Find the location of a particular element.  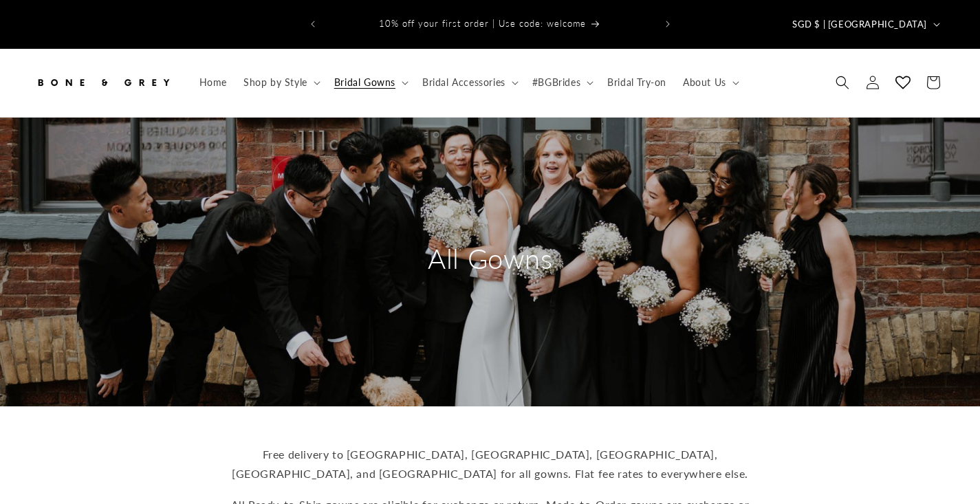

summary: Search is located at coordinates (842, 83).